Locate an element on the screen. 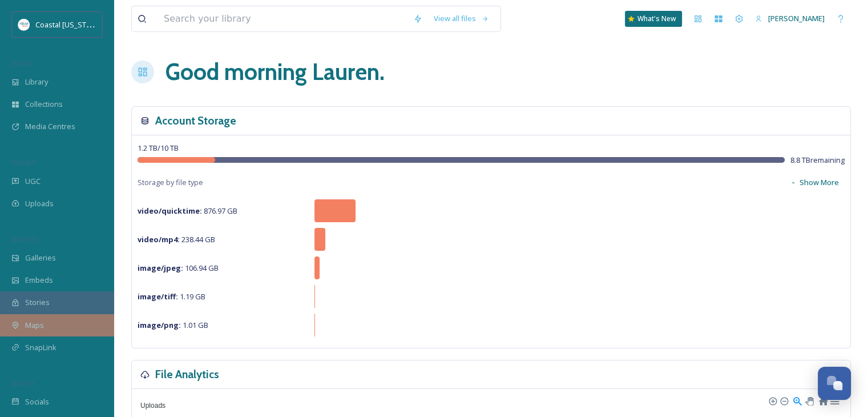 This screenshot has height=417, width=868. h3: Account Storage is located at coordinates (196, 120).